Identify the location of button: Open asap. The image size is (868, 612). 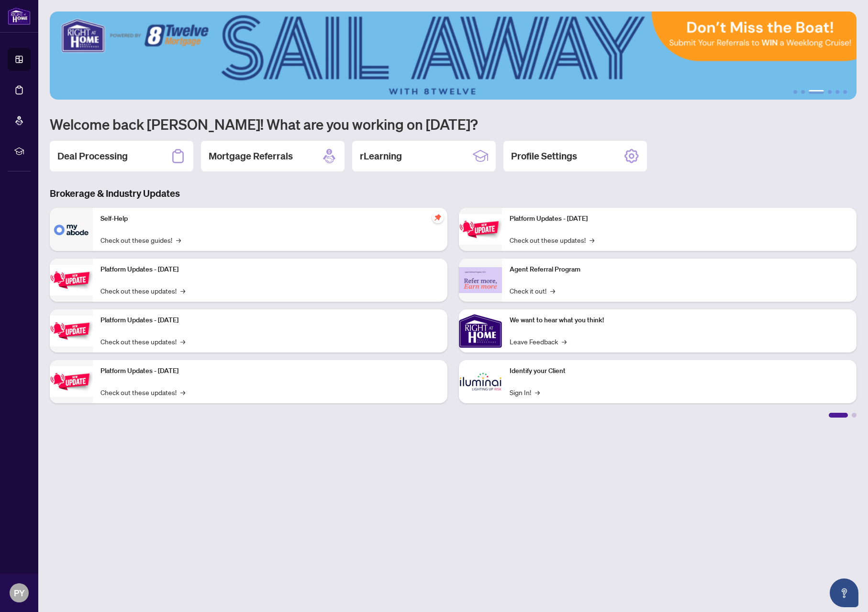
(844, 593).